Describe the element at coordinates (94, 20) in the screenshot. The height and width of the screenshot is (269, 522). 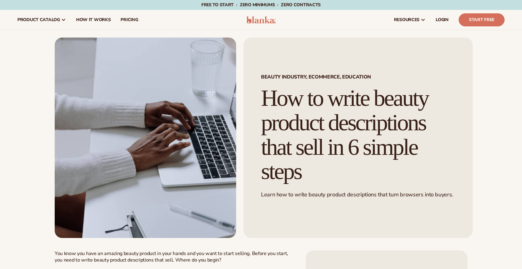
I see `span: How It Works` at that location.